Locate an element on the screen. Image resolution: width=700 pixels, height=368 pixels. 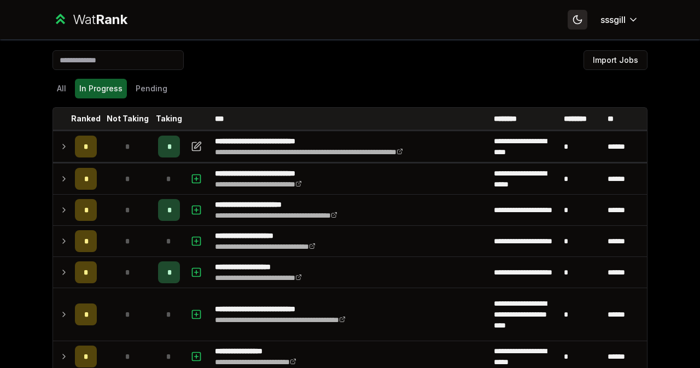
a: WatRank is located at coordinates (90, 20).